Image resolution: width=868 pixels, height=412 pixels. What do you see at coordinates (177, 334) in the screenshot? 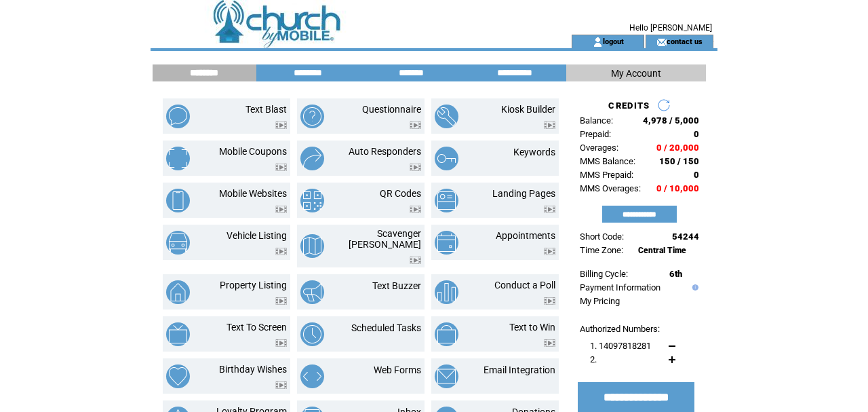
I see `img: text-to-screen.png` at bounding box center [177, 334].